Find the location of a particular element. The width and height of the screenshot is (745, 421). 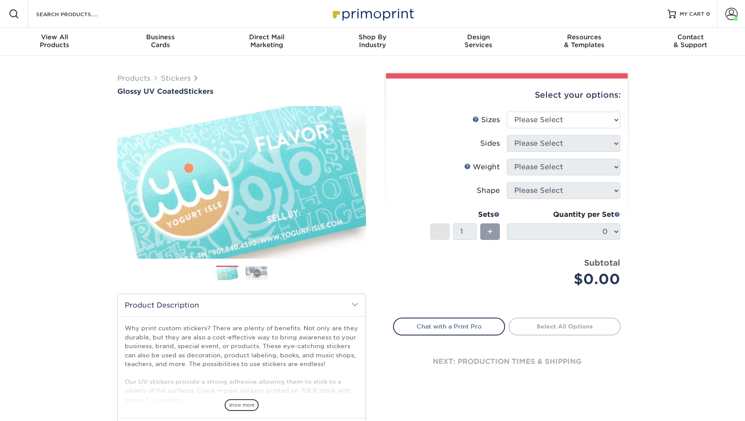

div: Sides is located at coordinates (490, 144).